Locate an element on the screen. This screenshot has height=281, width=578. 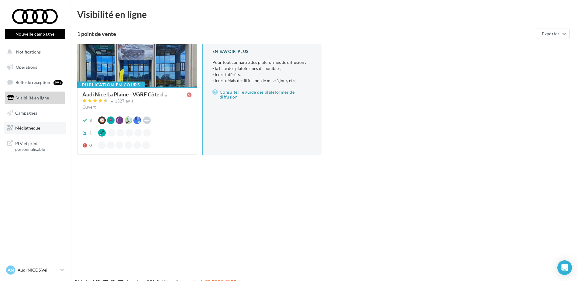
a: Consulter le guide des plateformes de diffusion is located at coordinates (262, 94).